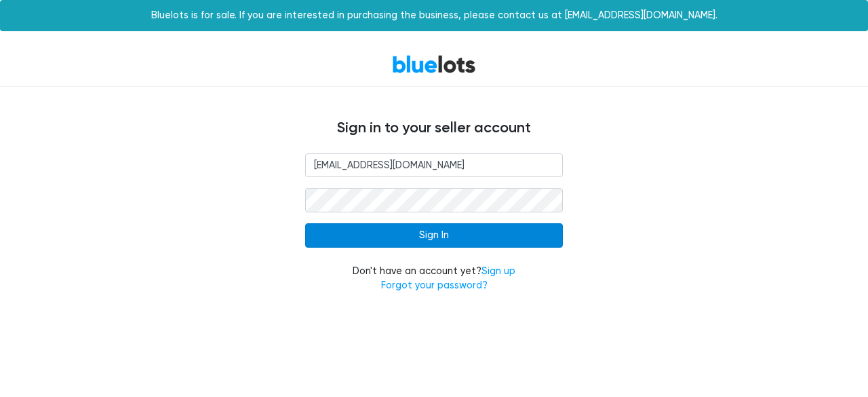 Image resolution: width=868 pixels, height=397 pixels. What do you see at coordinates (434, 165) in the screenshot?
I see `input: Email` at bounding box center [434, 165].